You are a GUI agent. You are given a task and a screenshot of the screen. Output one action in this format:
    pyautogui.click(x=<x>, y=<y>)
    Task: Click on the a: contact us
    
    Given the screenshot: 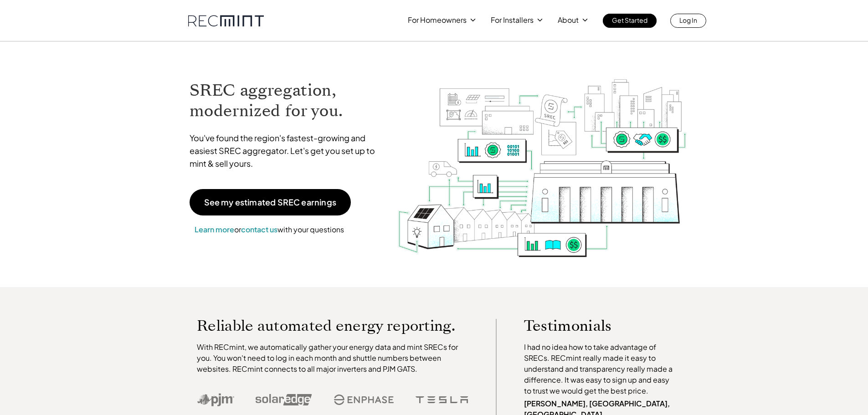 What is the action you would take?
    pyautogui.click(x=259, y=229)
    